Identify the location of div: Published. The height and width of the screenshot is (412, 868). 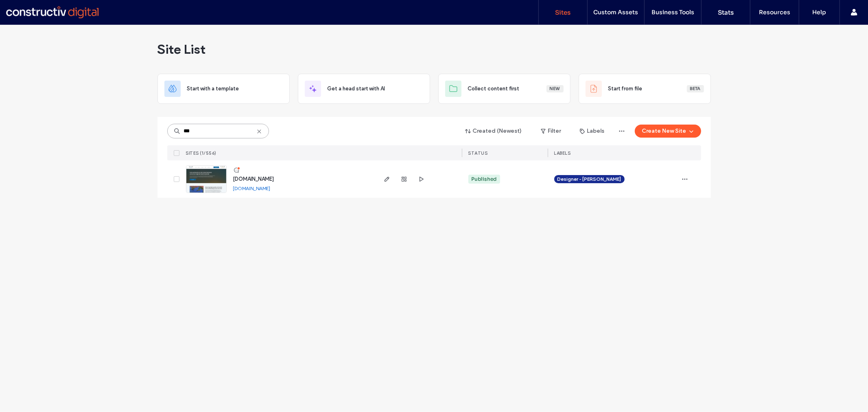
(484, 179).